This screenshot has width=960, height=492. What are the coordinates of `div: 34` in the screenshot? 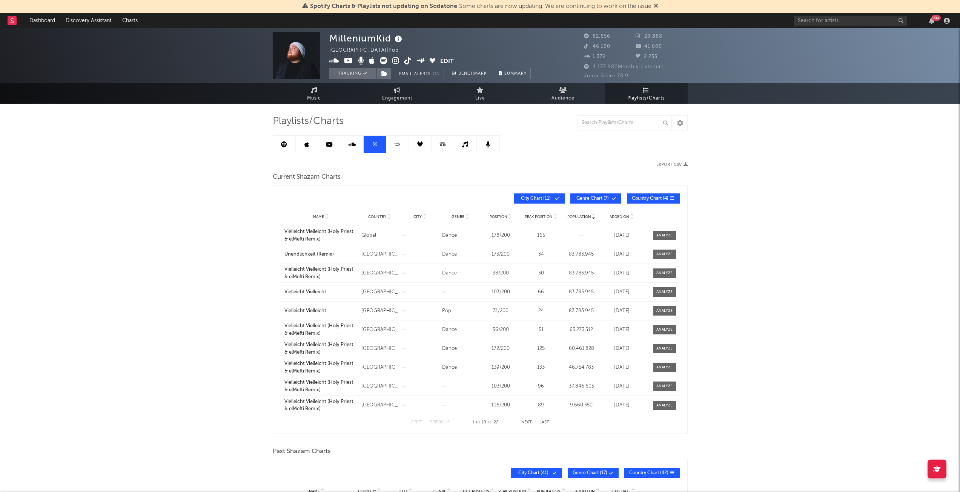 It's located at (541, 255).